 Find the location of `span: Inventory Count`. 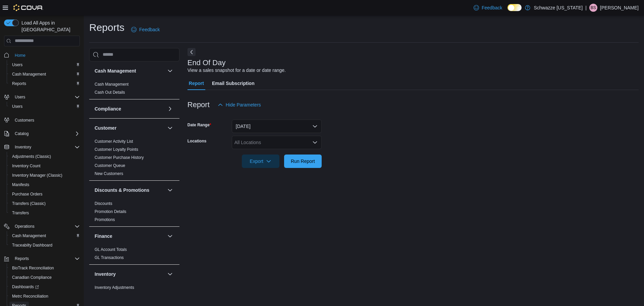

span: Inventory Count is located at coordinates (26, 166).